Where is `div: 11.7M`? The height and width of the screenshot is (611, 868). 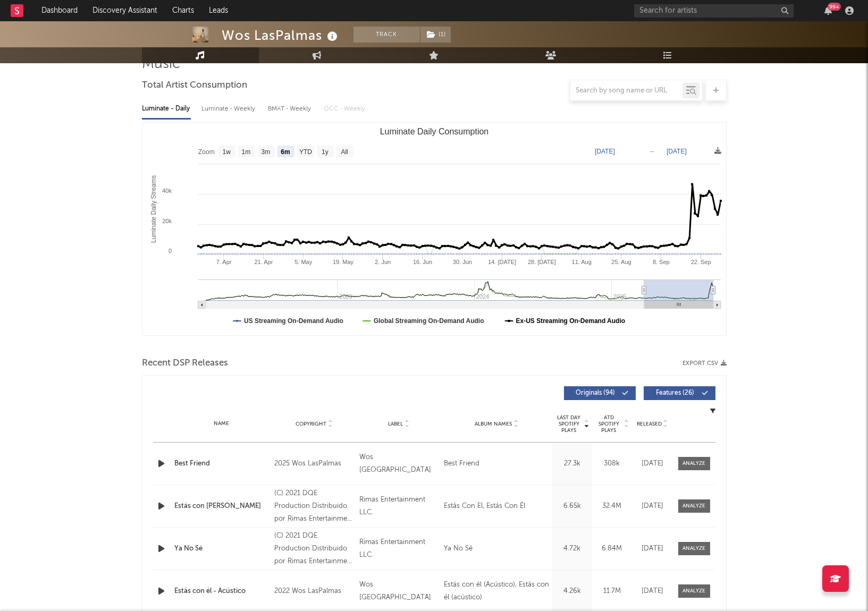 div: 11.7M is located at coordinates (612, 591).